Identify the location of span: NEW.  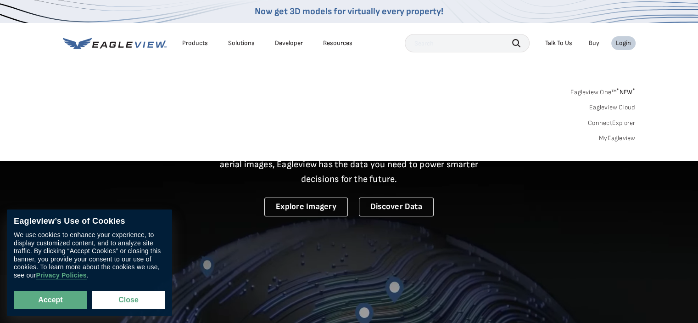
(626, 92).